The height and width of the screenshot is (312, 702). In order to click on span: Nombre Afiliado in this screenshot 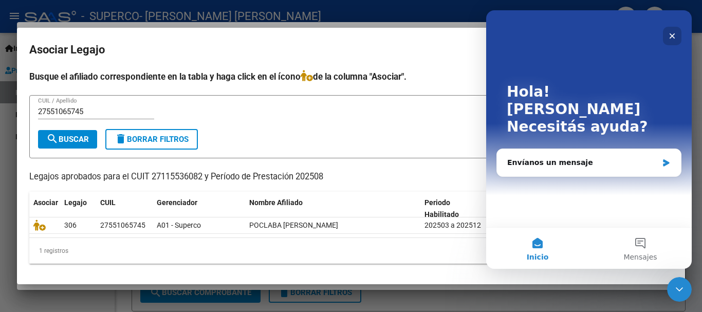, I will do `click(276, 202)`.